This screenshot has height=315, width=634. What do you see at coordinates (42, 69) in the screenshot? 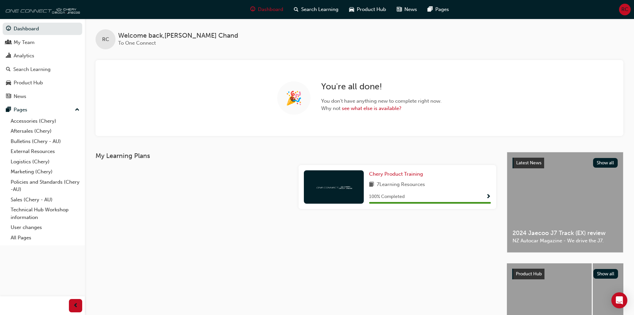
I see `a: Search Learning` at bounding box center [42, 69].